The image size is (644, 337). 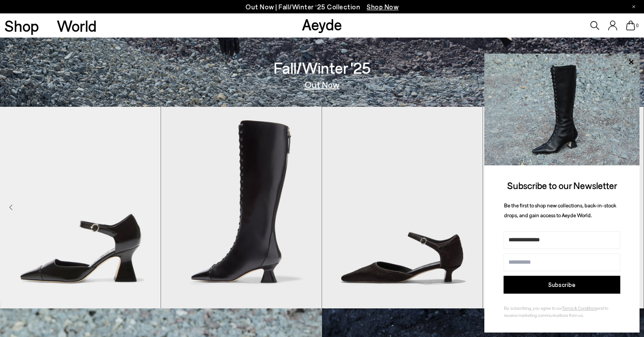 What do you see at coordinates (322, 24) in the screenshot?
I see `a: Aeyde` at bounding box center [322, 24].